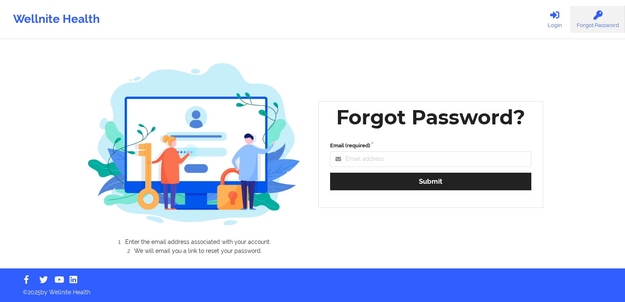 The image size is (625, 302). Describe the element at coordinates (431, 117) in the screenshot. I see `div: Forgot Password?` at that location.